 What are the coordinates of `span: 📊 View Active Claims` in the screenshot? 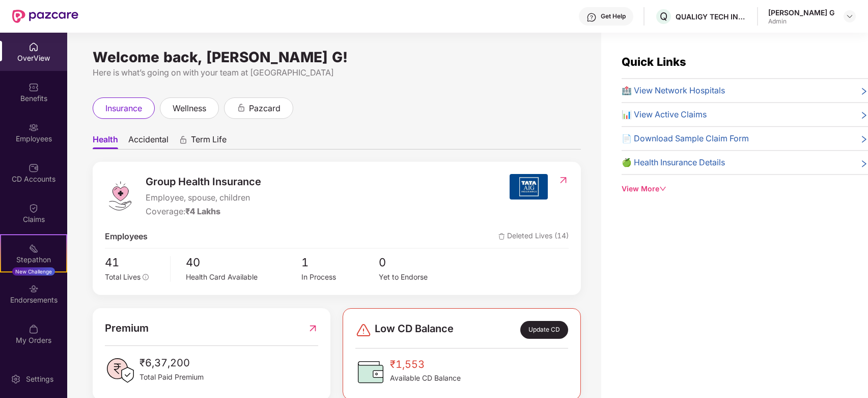 It's located at (664, 114).